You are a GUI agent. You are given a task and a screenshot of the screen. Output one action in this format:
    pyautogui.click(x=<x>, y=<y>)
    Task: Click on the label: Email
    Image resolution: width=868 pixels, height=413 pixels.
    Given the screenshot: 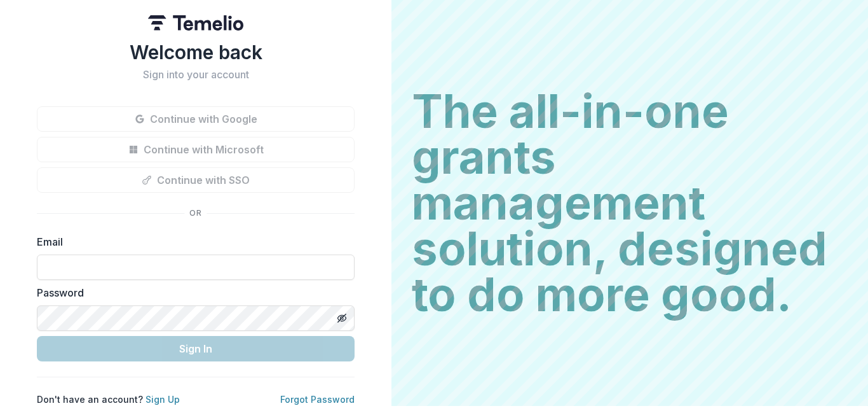 What is the action you would take?
    pyautogui.click(x=192, y=241)
    